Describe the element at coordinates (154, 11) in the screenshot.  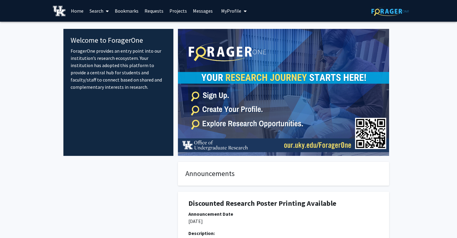
I see `a: Requests` at that location.